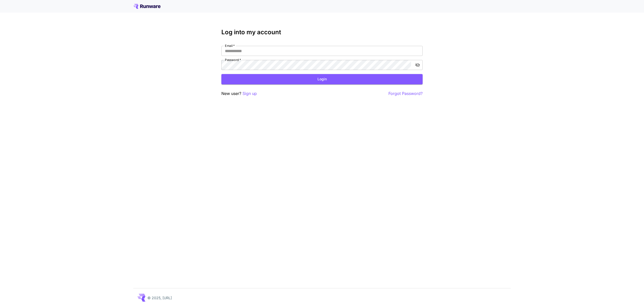 The height and width of the screenshot is (307, 644). I want to click on button: toggle password visibility, so click(418, 65).